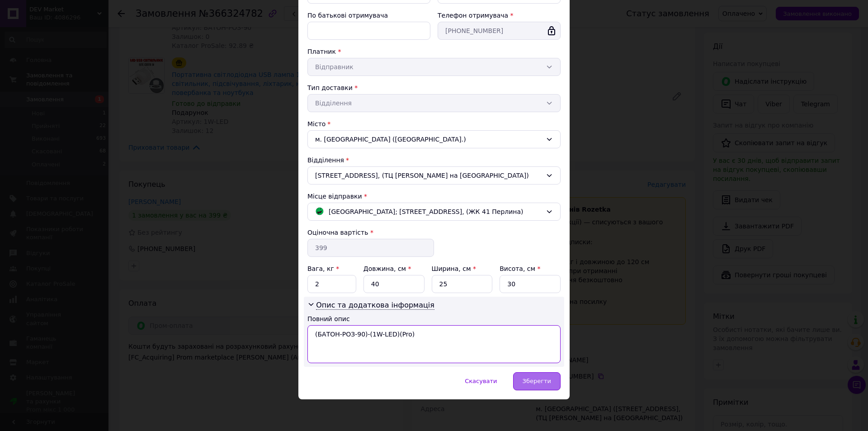 This screenshot has width=868, height=431. Describe the element at coordinates (434, 160) in the screenshot. I see `div: Відділення` at that location.